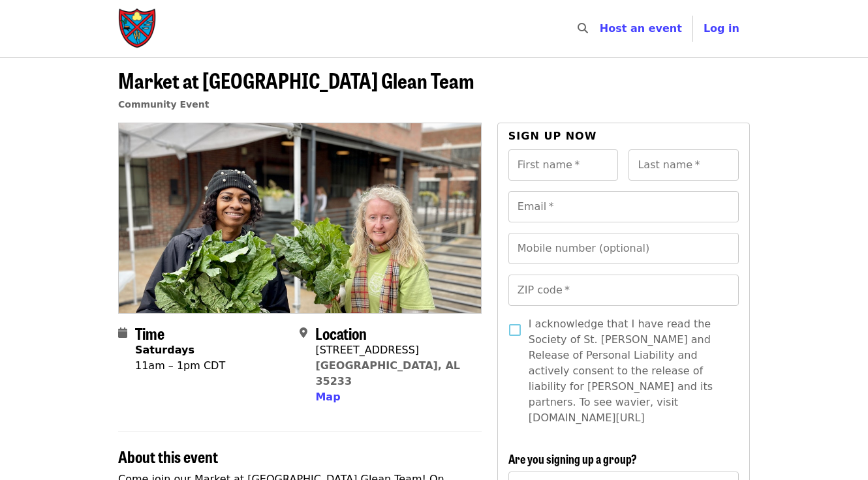 This screenshot has width=868, height=480. I want to click on div: 11am – 1pm CDT, so click(180, 366).